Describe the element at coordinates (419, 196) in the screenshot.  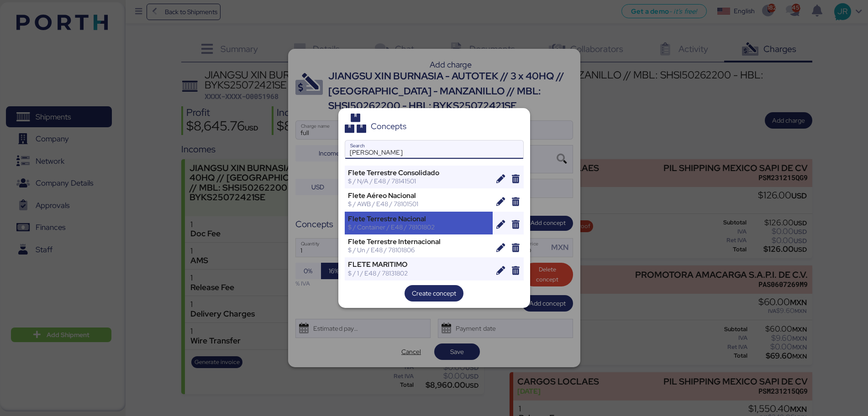
I see `div: Flete Aéreo Nacional` at that location.